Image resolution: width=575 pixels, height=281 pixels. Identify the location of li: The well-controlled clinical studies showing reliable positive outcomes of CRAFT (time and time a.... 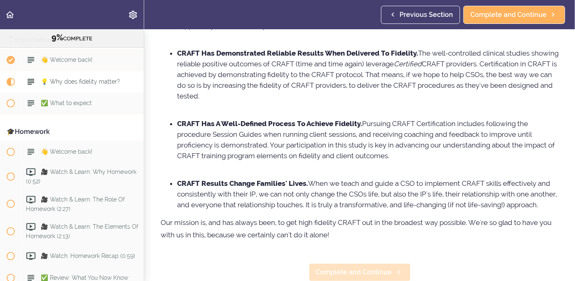
(368, 80).